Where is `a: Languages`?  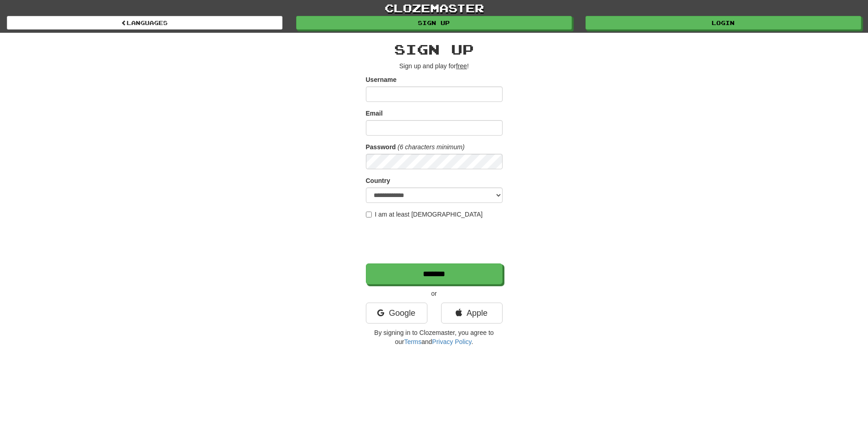 a: Languages is located at coordinates (144, 23).